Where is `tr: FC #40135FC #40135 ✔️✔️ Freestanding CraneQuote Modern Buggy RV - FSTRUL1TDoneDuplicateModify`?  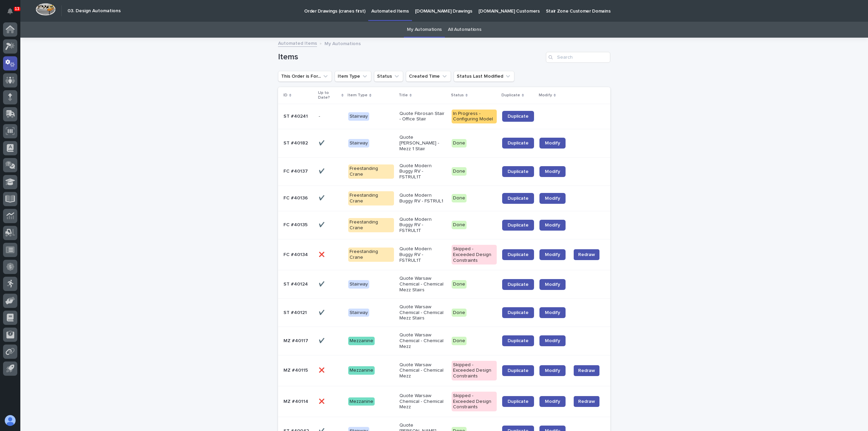 tr: FC #40135FC #40135 ✔️✔️ Freestanding CraneQuote Modern Buggy RV - FSTRUL1TDoneDuplicateModify is located at coordinates (444, 225).